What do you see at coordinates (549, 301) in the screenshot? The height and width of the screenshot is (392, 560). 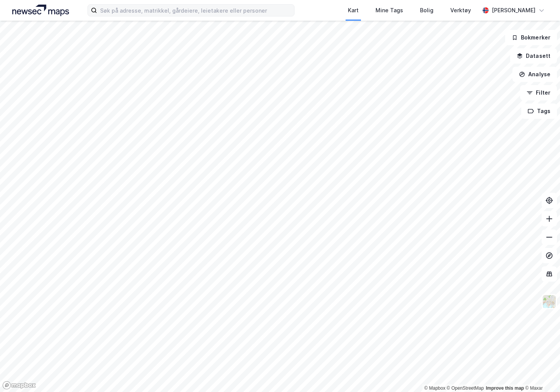 I see `img: Z` at bounding box center [549, 301].